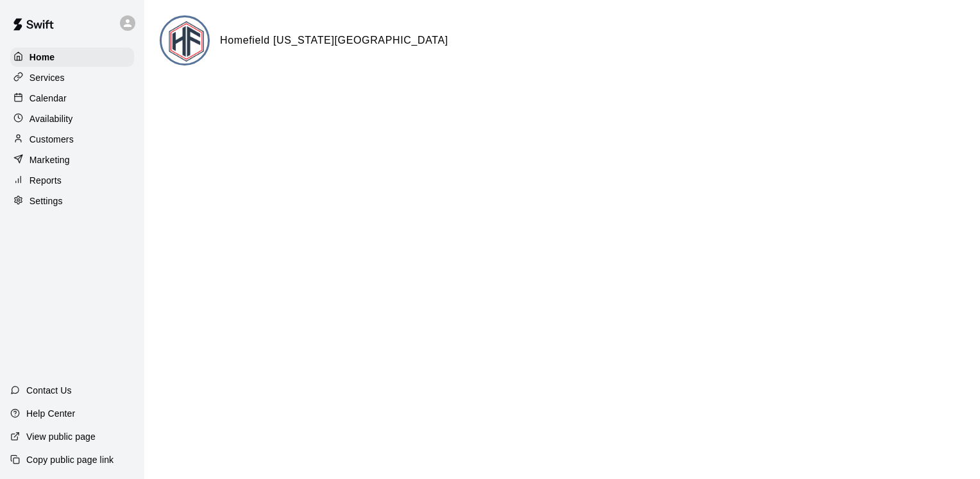 The height and width of the screenshot is (479, 980). What do you see at coordinates (72, 119) in the screenshot?
I see `div: Availability` at bounding box center [72, 119].